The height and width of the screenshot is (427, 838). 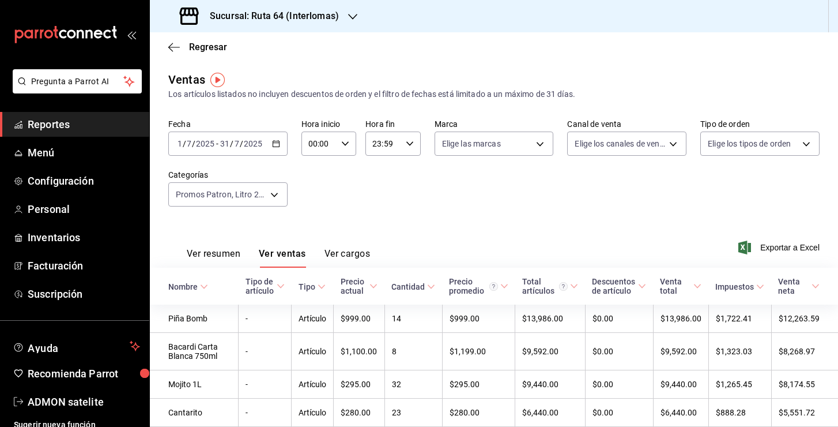 I want to click on td: $1,100.00, so click(x=359, y=351).